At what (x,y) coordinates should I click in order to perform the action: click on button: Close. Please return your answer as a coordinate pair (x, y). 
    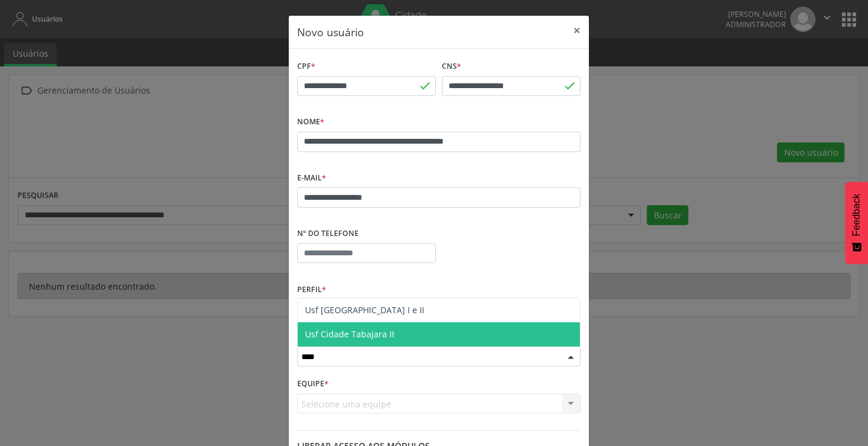
    Looking at the image, I should click on (577, 30).